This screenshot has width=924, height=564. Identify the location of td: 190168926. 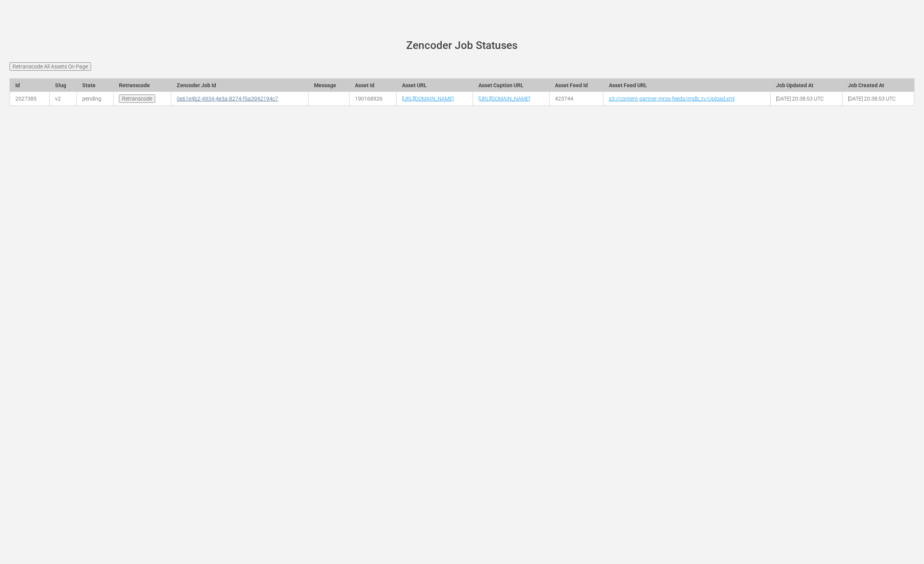
(372, 99).